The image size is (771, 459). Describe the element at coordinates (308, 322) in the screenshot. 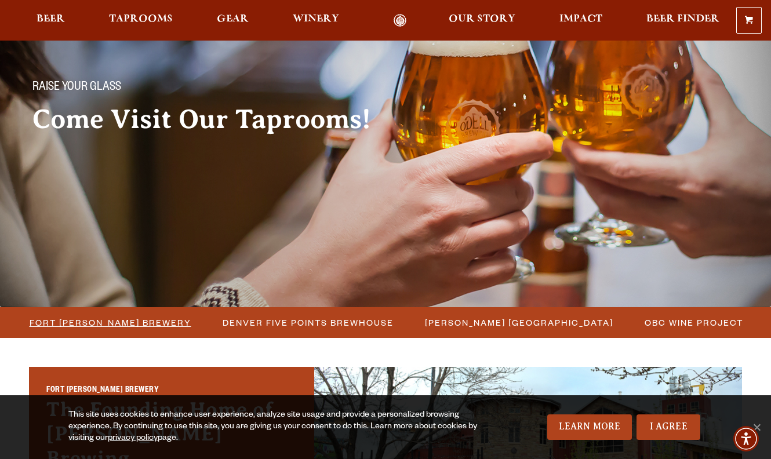

I see `span: Denver Five Points Brewhouse` at that location.